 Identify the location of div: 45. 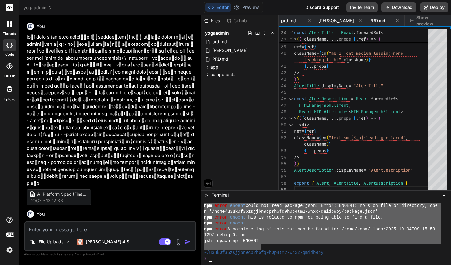
(282, 92).